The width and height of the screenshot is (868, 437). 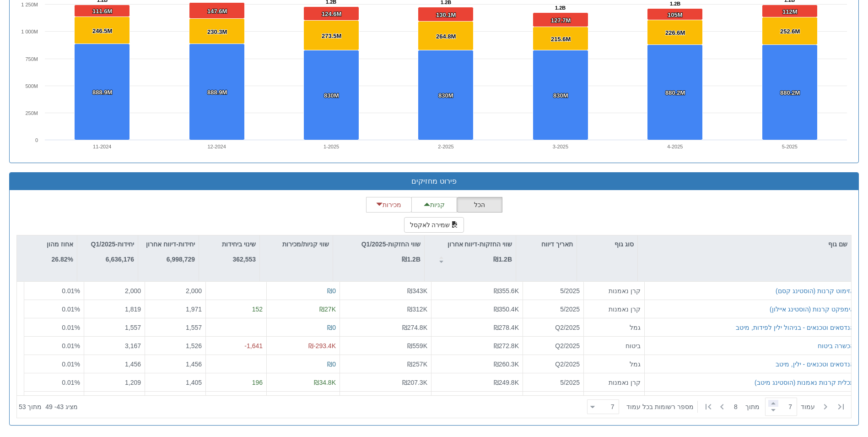 I want to click on button: הנדסאים וטכנאים - ילין, מיטב, so click(x=815, y=364).